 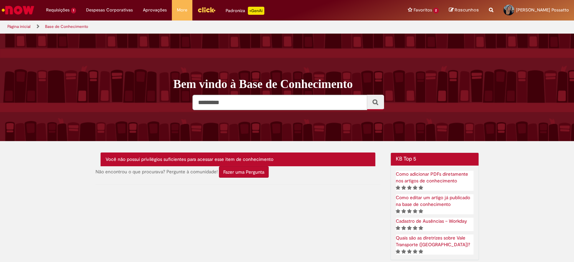 I want to click on a: Base de Conhecimento, so click(x=67, y=27).